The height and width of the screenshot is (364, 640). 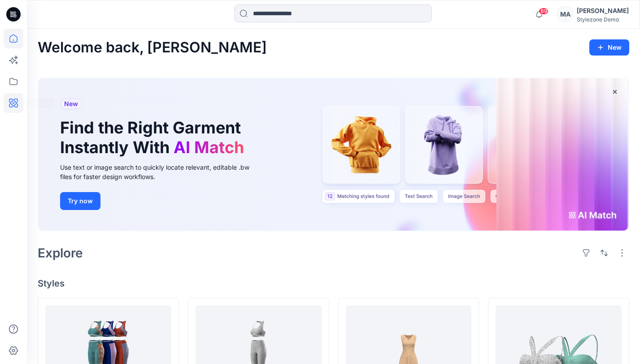 I want to click on div: Use text or image search to quickly locate relevant, editable .bw files for faster design workflows., so click(x=161, y=172).